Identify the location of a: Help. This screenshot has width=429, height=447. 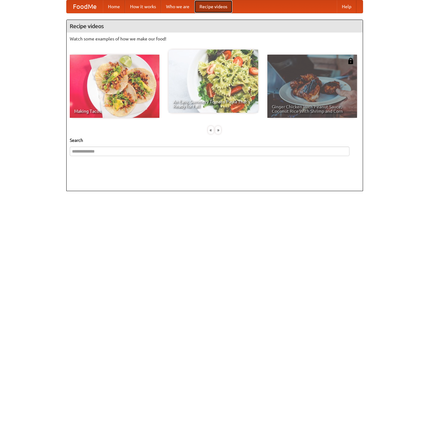
(347, 7).